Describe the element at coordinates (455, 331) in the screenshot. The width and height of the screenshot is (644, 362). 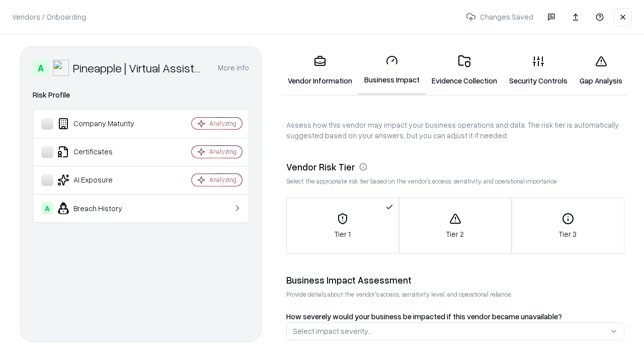
I see `button: Select impact severity...` at that location.